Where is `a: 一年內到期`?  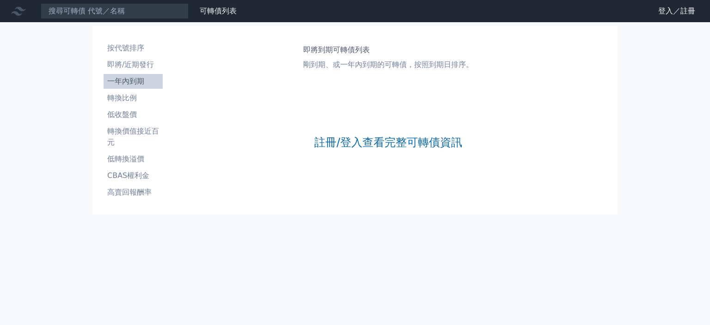 a: 一年內到期 is located at coordinates (133, 81).